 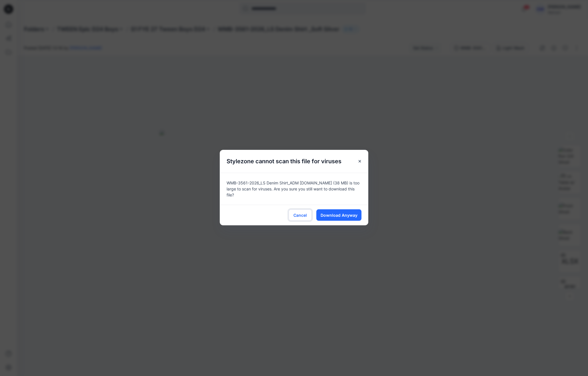 I want to click on button: Close, so click(x=360, y=161).